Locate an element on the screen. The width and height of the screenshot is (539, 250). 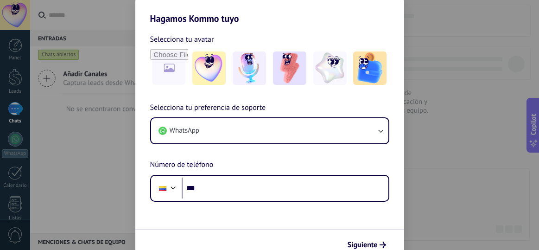
img: -3.jpeg is located at coordinates (290, 68).